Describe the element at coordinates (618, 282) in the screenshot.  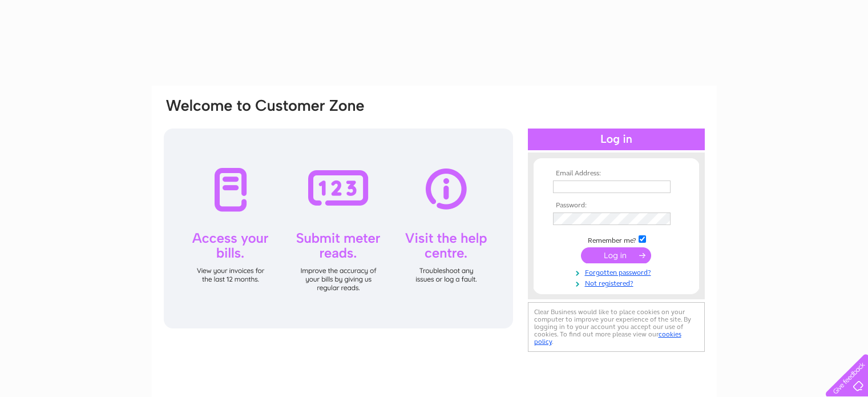
I see `a: Not registered?` at that location.